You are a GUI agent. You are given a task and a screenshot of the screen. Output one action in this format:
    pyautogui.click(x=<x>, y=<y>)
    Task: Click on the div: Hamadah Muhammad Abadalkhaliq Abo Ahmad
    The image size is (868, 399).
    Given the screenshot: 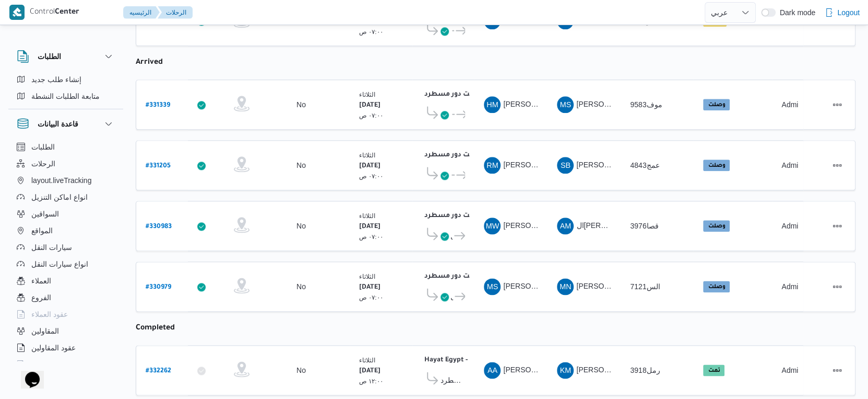 What is the action you would take?
    pyautogui.click(x=493, y=105)
    